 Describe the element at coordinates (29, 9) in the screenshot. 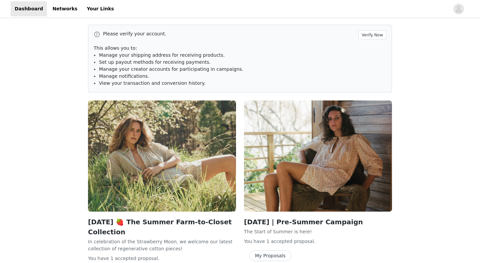

I see `a: Dashboard` at that location.